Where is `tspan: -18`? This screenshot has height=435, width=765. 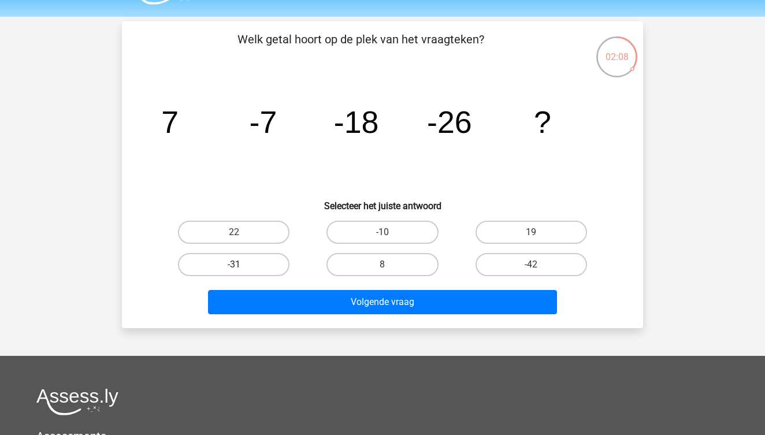 tspan: -18 is located at coordinates (356, 122).